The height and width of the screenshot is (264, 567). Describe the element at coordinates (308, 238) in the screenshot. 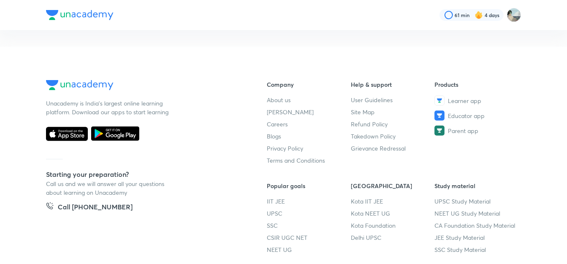

I see `a: CSIR UGC NET` at that location.